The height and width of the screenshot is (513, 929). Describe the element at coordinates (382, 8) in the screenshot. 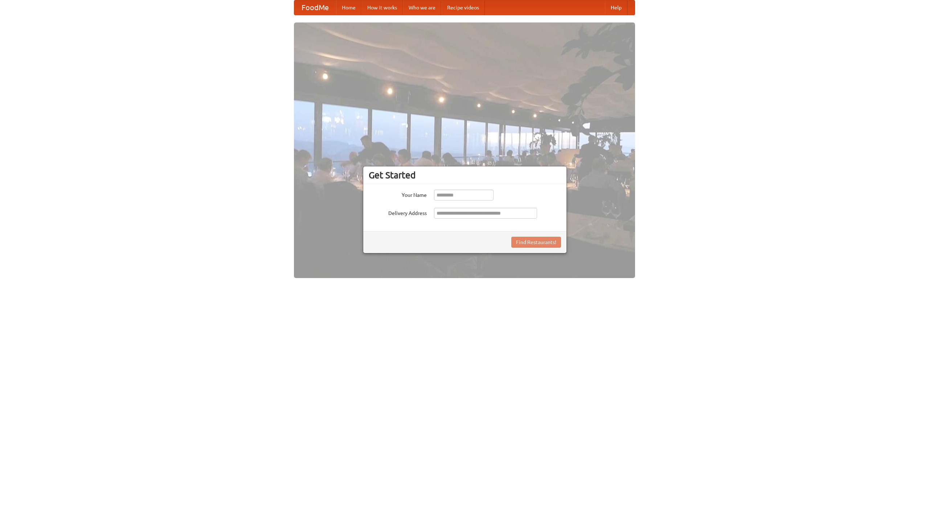

I see `a: How it works` at that location.